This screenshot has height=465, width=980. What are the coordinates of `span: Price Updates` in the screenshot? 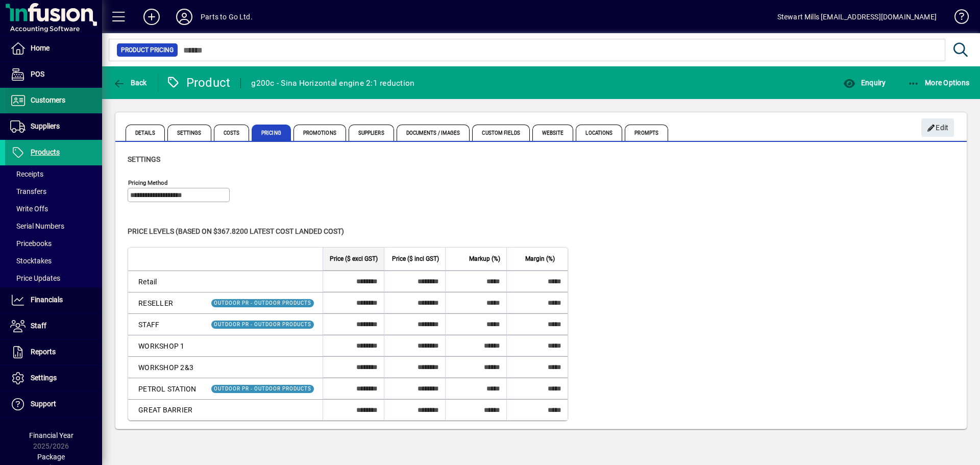 It's located at (35, 278).